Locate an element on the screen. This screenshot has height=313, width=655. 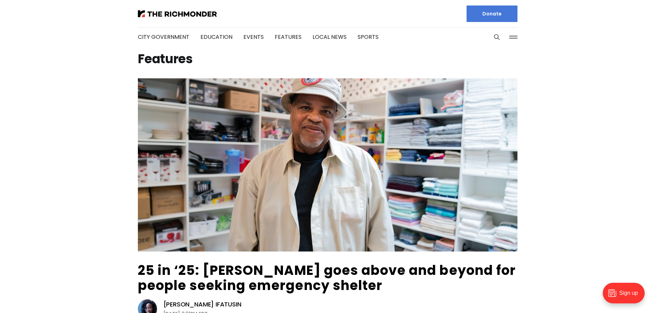
a: Donate is located at coordinates (492, 14).